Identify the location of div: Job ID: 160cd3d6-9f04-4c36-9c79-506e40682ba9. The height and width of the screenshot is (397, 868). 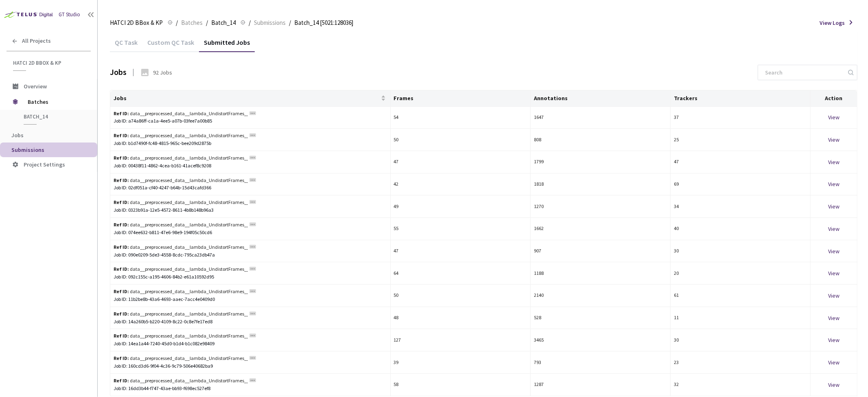
(250, 366).